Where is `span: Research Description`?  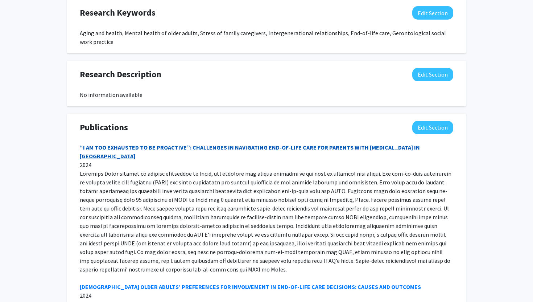 span: Research Description is located at coordinates (120, 74).